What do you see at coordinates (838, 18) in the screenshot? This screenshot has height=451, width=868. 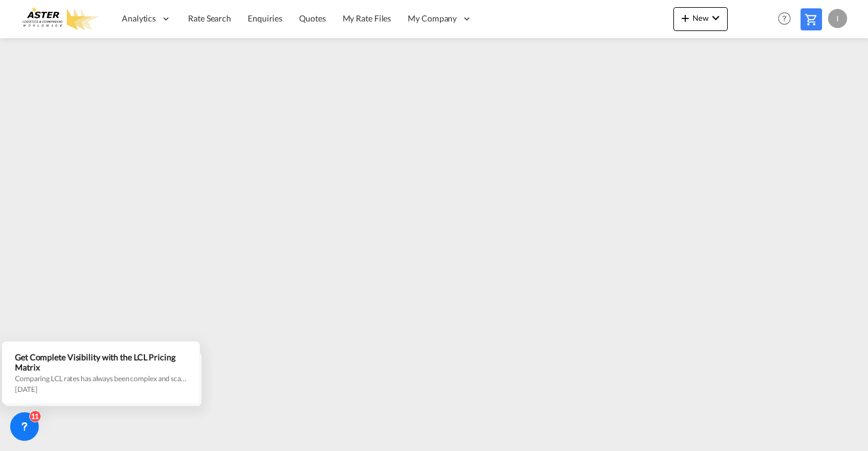 I see `div: I` at bounding box center [838, 18].